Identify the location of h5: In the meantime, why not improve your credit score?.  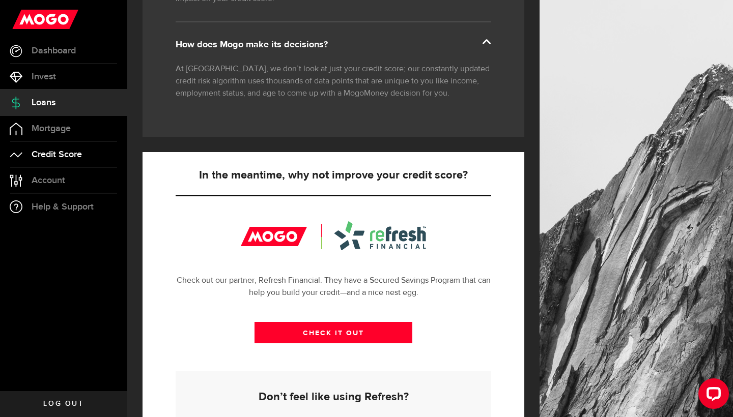
(333, 176).